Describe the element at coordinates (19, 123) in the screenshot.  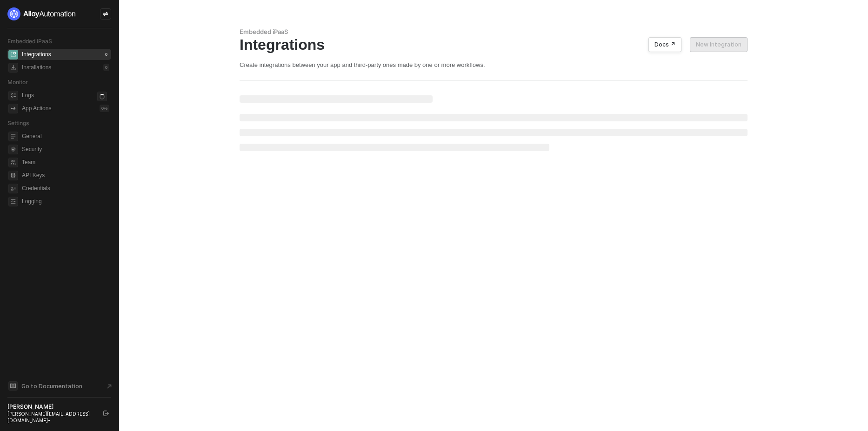
I see `span: Settings` at that location.